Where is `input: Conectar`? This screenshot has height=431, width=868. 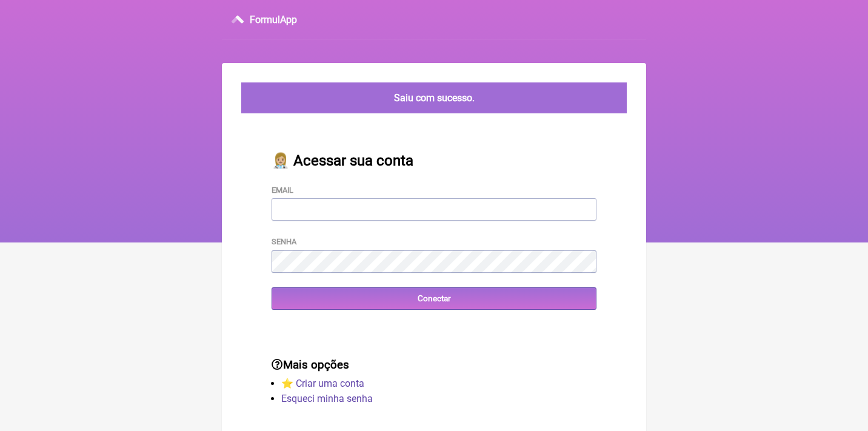
input: Conectar is located at coordinates (434, 298).